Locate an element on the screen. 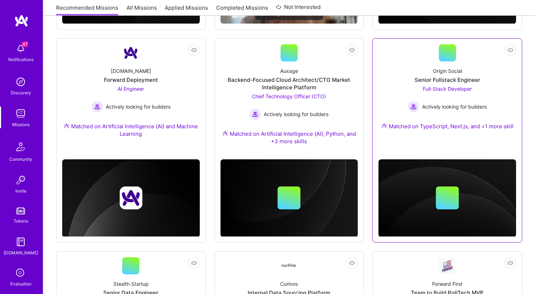 The height and width of the screenshot is (294, 535). img: teamwork is located at coordinates (21, 114).